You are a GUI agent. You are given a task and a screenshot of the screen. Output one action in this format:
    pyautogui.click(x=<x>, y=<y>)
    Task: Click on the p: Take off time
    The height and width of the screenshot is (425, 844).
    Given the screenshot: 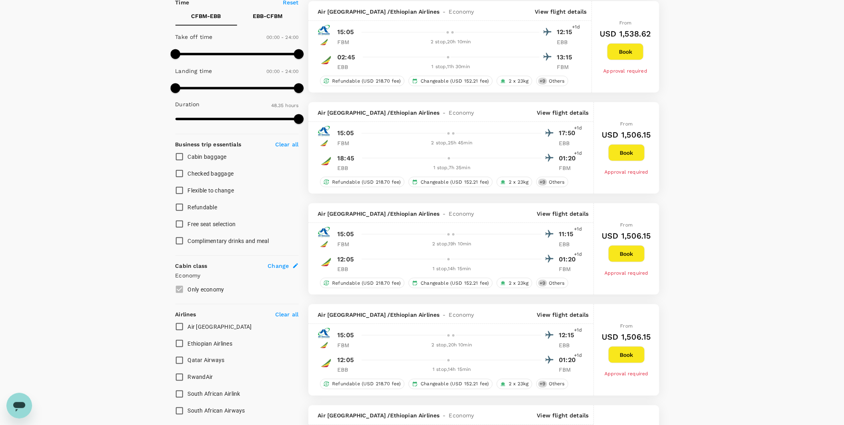 What is the action you would take?
    pyautogui.click(x=194, y=37)
    